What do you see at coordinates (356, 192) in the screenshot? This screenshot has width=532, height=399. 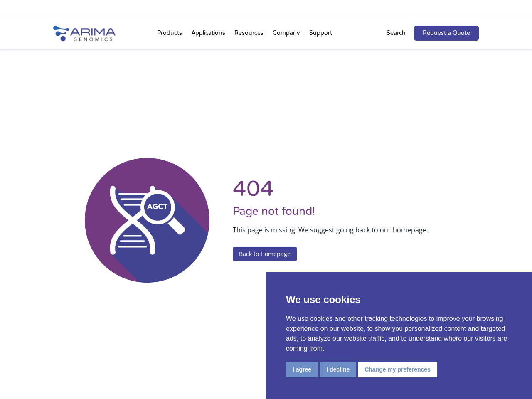 I see `h1: 404` at bounding box center [356, 192].